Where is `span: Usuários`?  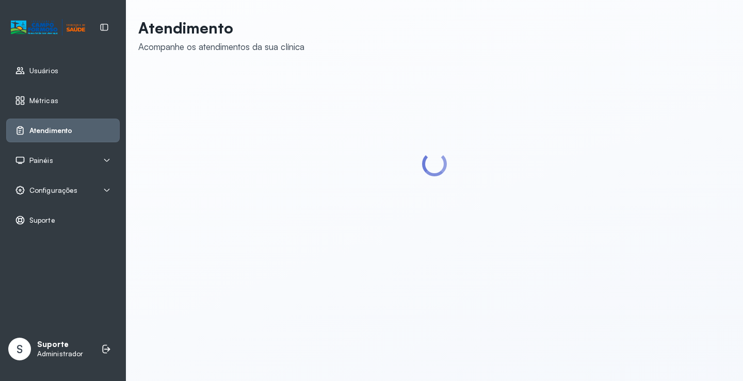
span: Usuários is located at coordinates (44, 71).